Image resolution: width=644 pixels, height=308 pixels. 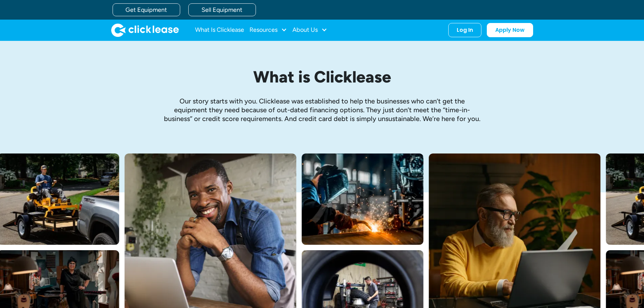 What do you see at coordinates (322, 77) in the screenshot?
I see `h1: What is Clicklease` at bounding box center [322, 77].